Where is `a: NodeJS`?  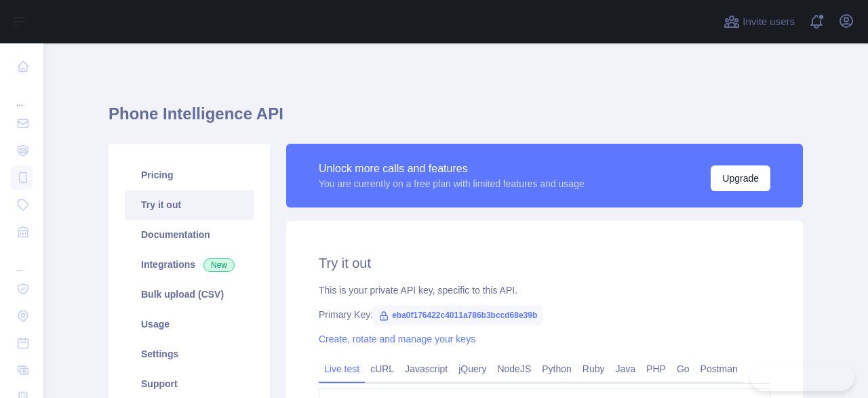
a: NodeJS is located at coordinates (514, 369).